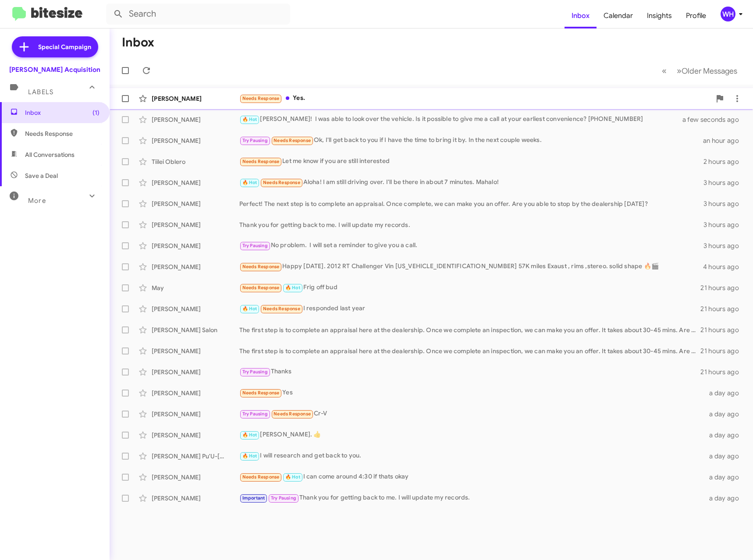 Image resolution: width=753 pixels, height=560 pixels. Describe the element at coordinates (41, 176) in the screenshot. I see `span: Save a Deal` at that location.